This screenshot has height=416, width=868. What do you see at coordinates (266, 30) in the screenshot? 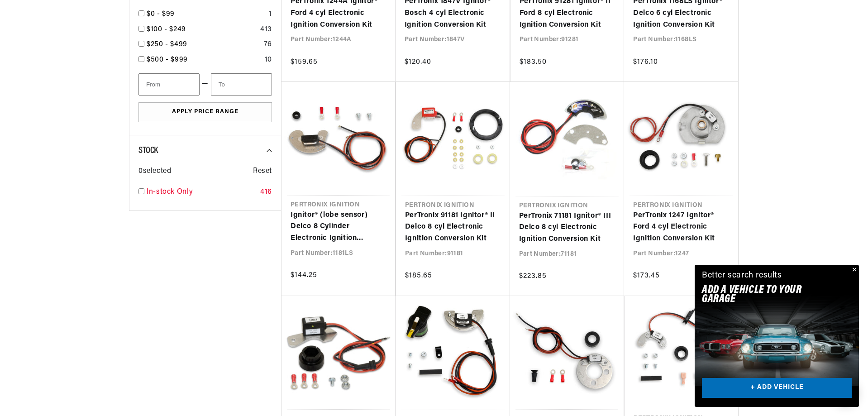
I see `div: 413` at bounding box center [266, 30].